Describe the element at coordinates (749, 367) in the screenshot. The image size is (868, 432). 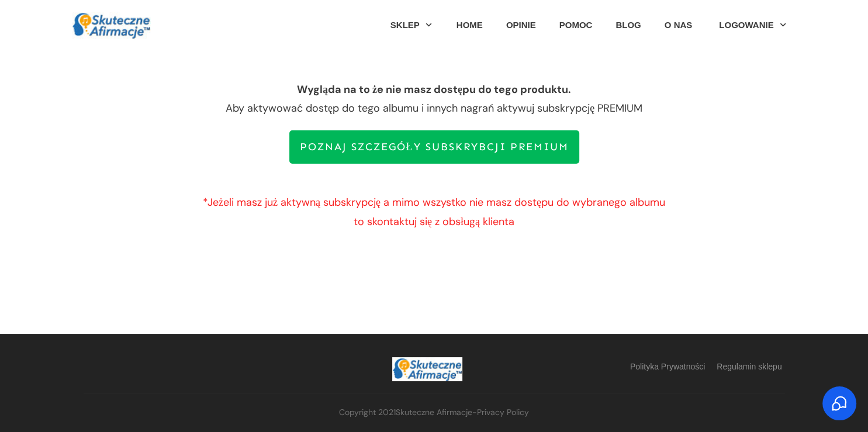
I see `span: Regulamin sklepu` at that location.